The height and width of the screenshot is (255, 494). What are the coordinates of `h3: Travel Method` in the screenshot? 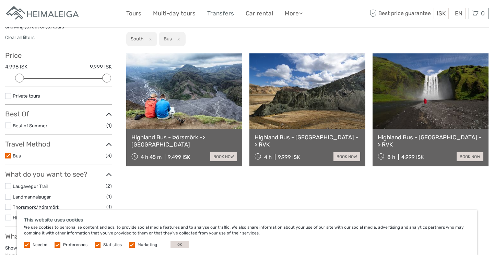 It's located at (58, 144).